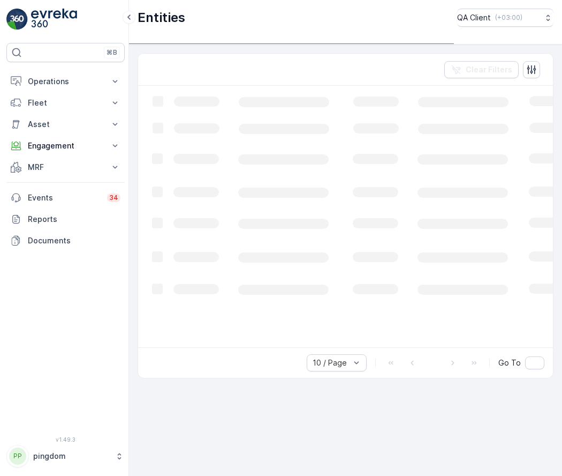 The image size is (562, 476). Describe the element at coordinates (510, 363) in the screenshot. I see `span: Go To` at that location.